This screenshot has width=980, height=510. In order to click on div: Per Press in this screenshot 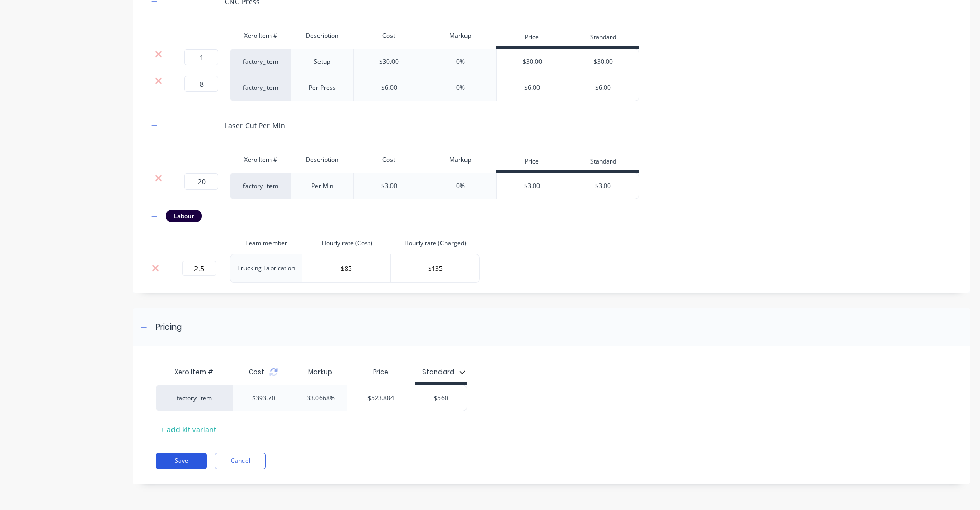, I will do `click(322, 88)`.